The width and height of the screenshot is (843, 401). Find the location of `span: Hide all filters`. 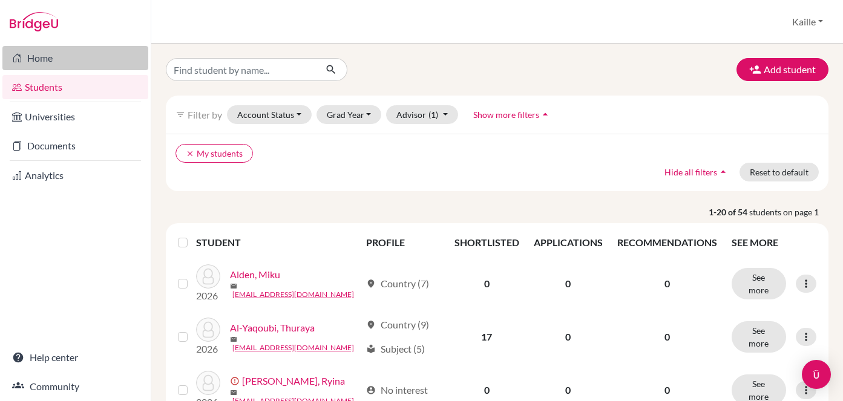

span: Hide all filters is located at coordinates (690, 172).